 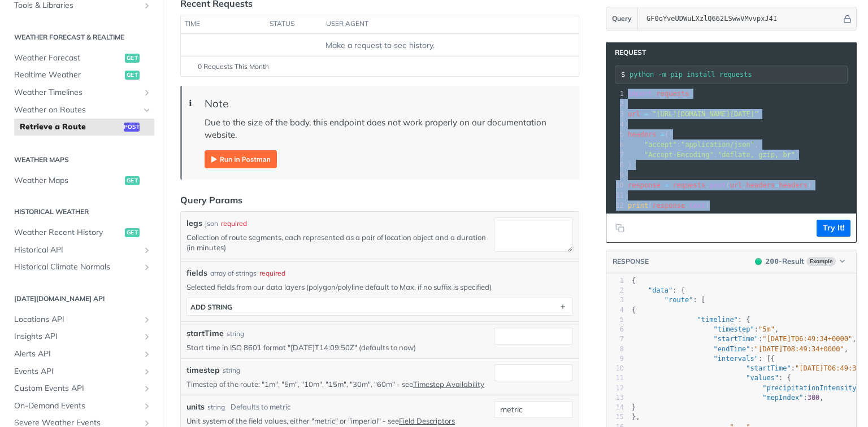 I want to click on button: Show subpages for Tools & Libraries, so click(x=147, y=6).